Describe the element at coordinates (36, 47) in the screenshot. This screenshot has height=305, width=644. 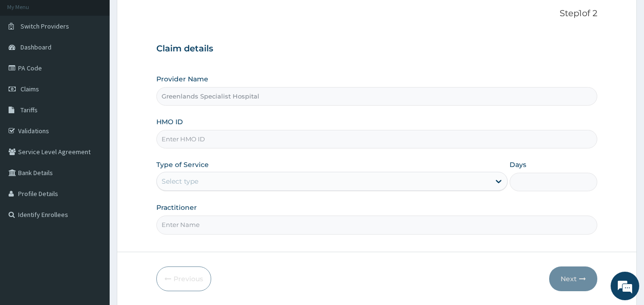
I see `span: Dashboard` at that location.